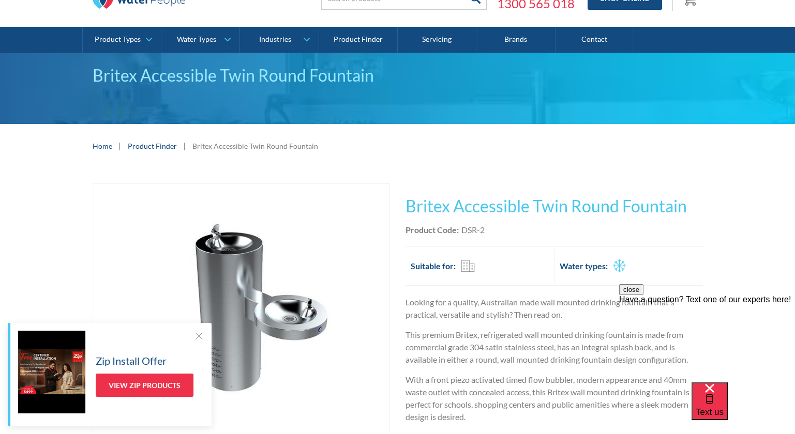 Image resolution: width=795 pixels, height=434 pixels. What do you see at coordinates (433, 266) in the screenshot?
I see `h2: Suitable for:` at bounding box center [433, 266].